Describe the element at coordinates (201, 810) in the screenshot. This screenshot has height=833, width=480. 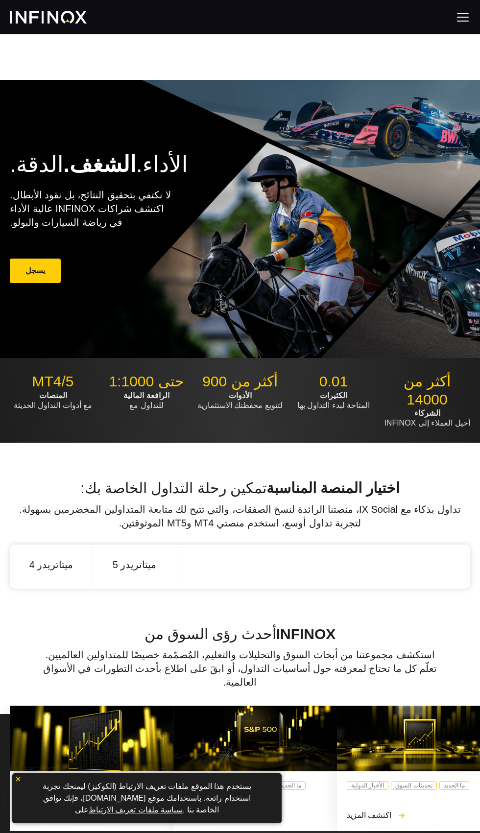
I see `font: الخاصة بنا .` at that location.